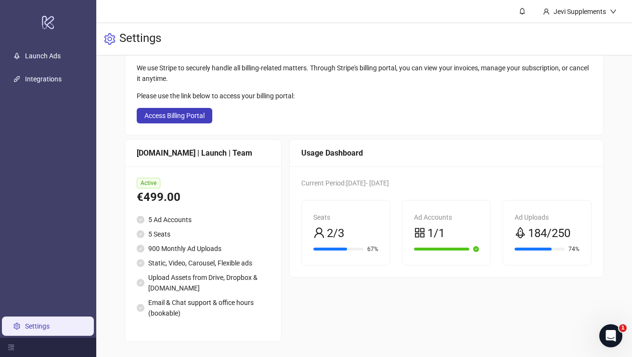 The image size is (632, 357). I want to click on div: €499.00, so click(203, 197).